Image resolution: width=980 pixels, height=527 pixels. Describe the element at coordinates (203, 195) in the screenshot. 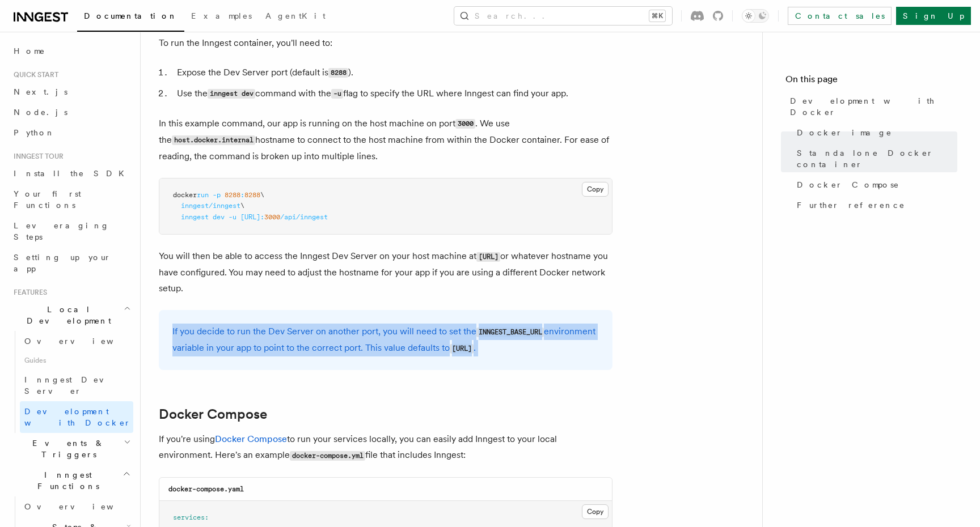

I see `span: run` at that location.